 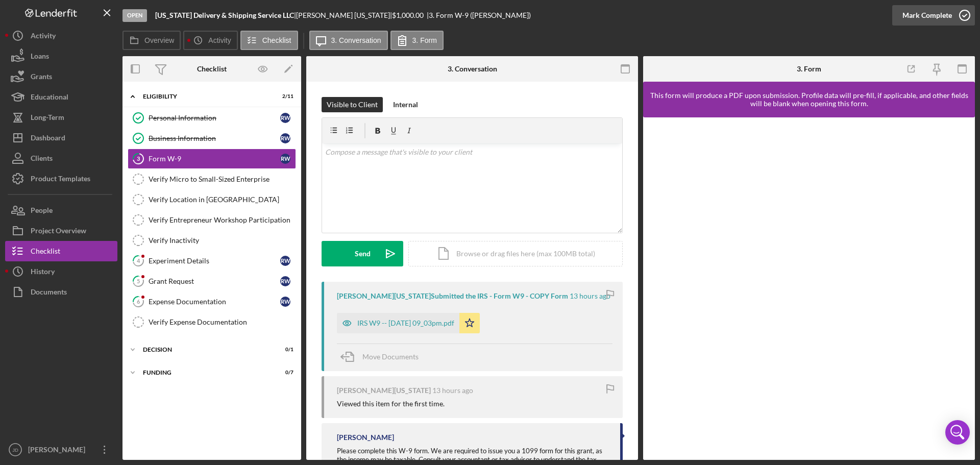 What do you see at coordinates (62, 231) in the screenshot?
I see `a: Project Overview` at bounding box center [62, 231].